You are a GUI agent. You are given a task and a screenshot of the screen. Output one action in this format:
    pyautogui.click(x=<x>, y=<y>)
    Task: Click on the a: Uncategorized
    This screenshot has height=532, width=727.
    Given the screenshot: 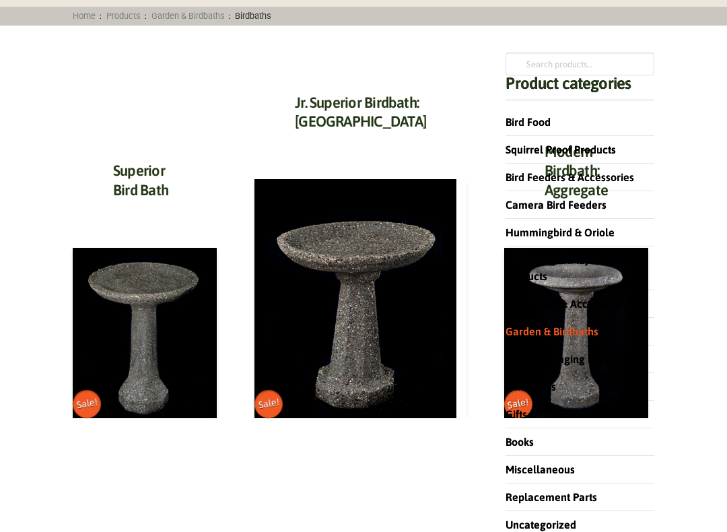 What is the action you would take?
    pyautogui.click(x=541, y=525)
    